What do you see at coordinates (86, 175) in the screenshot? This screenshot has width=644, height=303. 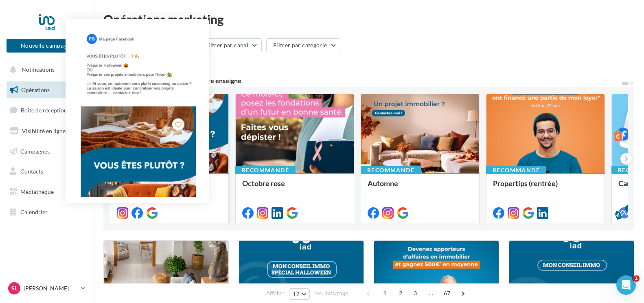 I see `div: Aller dans l'onglet " ".` at bounding box center [86, 175].